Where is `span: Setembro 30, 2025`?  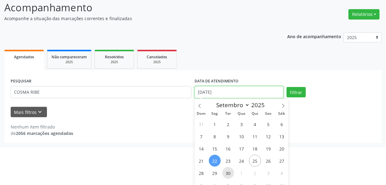 span: Setembro 30, 2025 is located at coordinates (228, 173).